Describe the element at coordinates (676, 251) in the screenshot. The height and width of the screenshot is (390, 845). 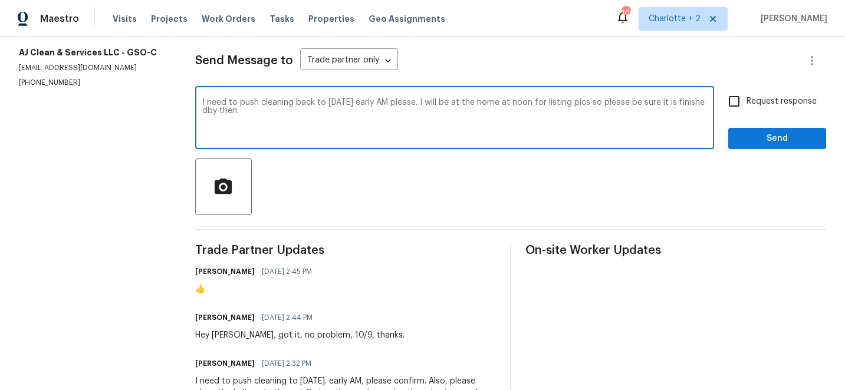
I see `span: On-site Worker Updates` at that location.